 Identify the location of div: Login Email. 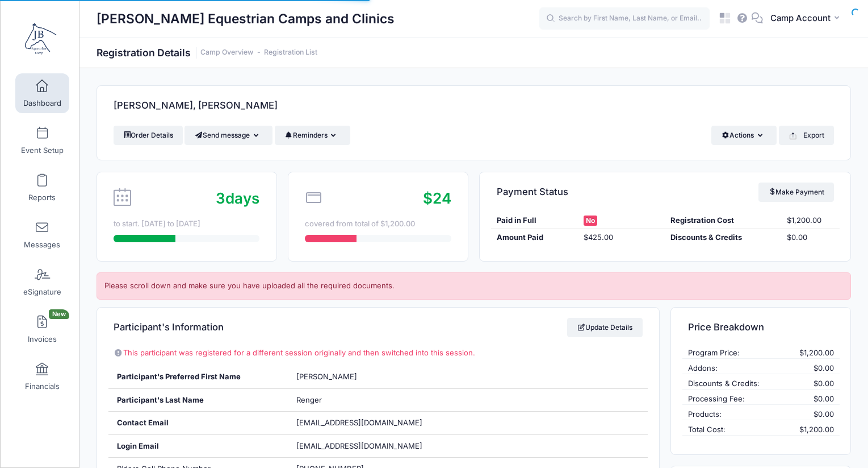
(198, 446).